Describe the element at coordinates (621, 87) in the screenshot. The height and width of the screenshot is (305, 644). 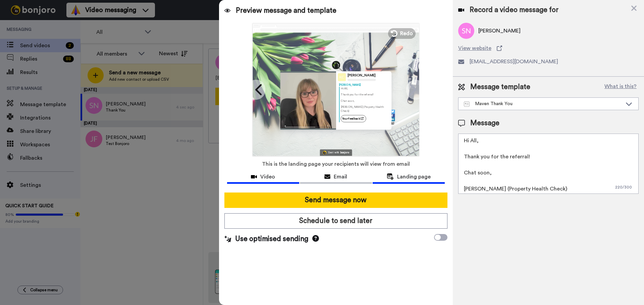
I see `button: What is this?` at that location.